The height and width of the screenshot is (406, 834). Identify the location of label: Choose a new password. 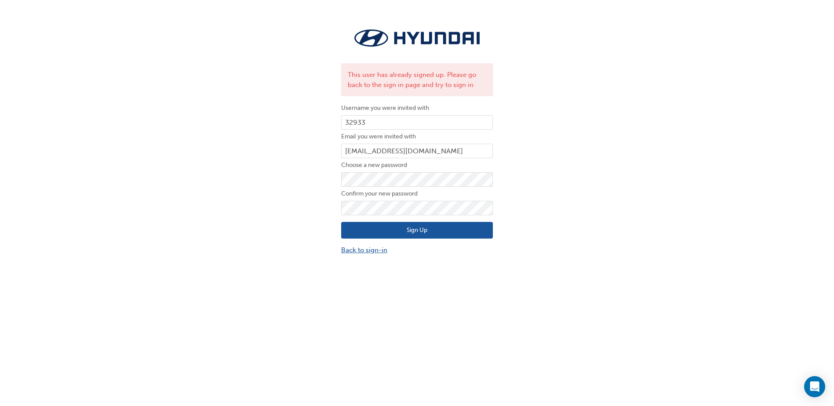
(417, 165).